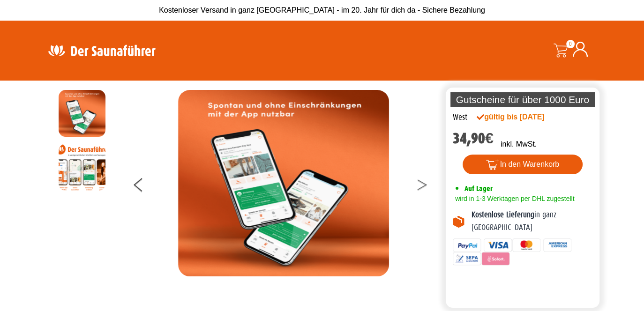 Image resolution: width=644 pixels, height=311 pixels. I want to click on bdi: 34,90, so click(473, 138).